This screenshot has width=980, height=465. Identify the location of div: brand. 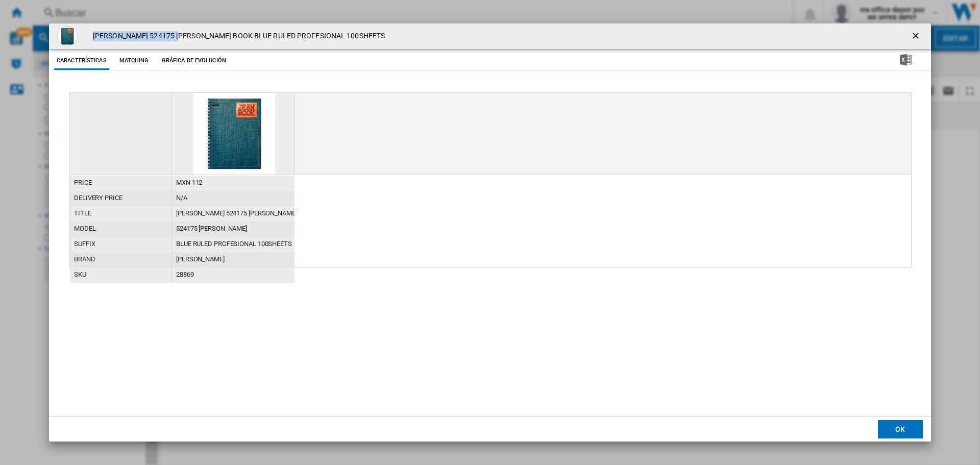
(120, 260).